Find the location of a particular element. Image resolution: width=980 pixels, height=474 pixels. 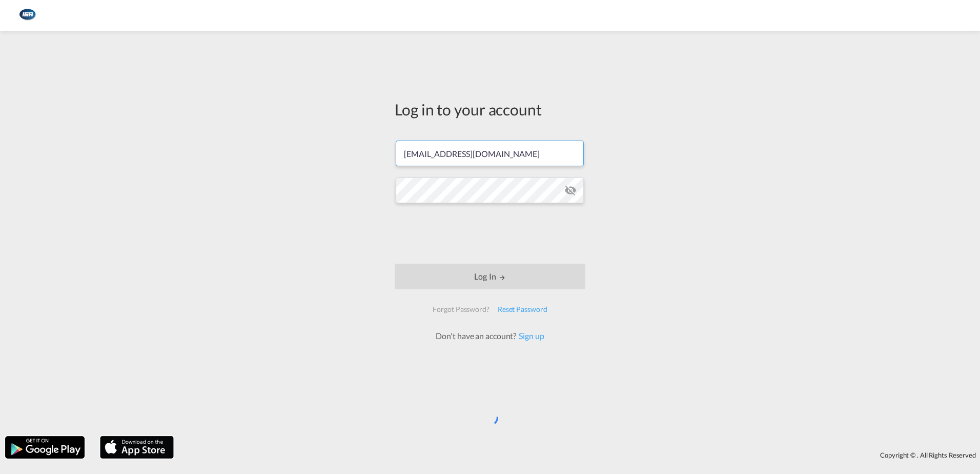

div: Copyright © . All Rights Reserved is located at coordinates (579, 455).